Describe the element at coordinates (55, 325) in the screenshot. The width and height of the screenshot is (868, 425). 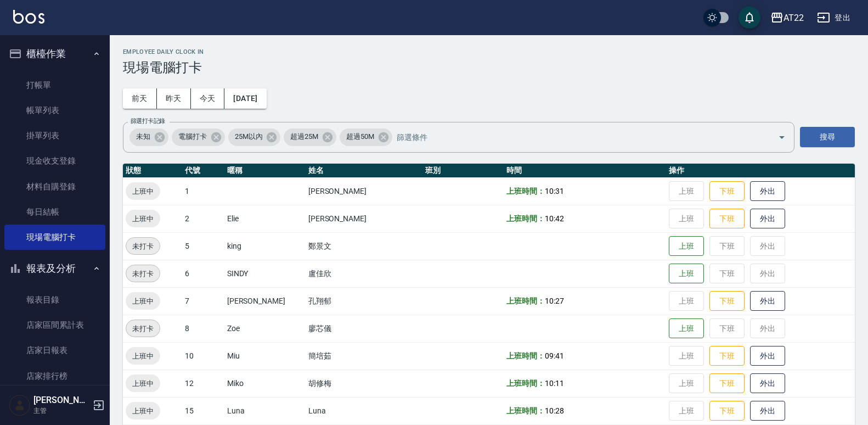
I see `a: 店家區間累計表` at that location.